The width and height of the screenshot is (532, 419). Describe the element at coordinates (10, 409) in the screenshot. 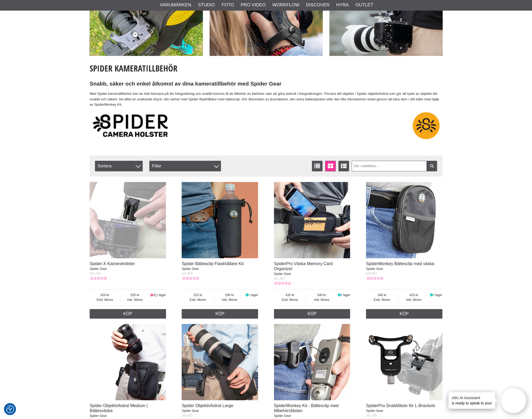

I see `button: Samtyckesinställningar` at that location.